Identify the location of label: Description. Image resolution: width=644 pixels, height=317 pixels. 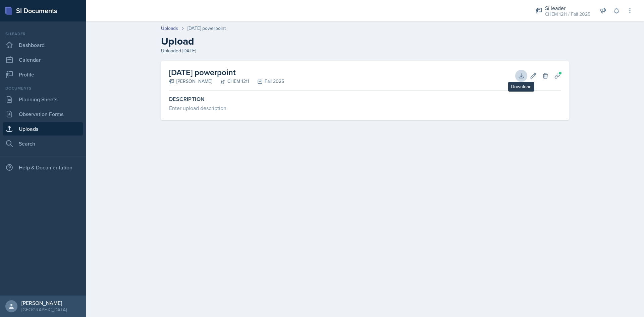
(365, 99).